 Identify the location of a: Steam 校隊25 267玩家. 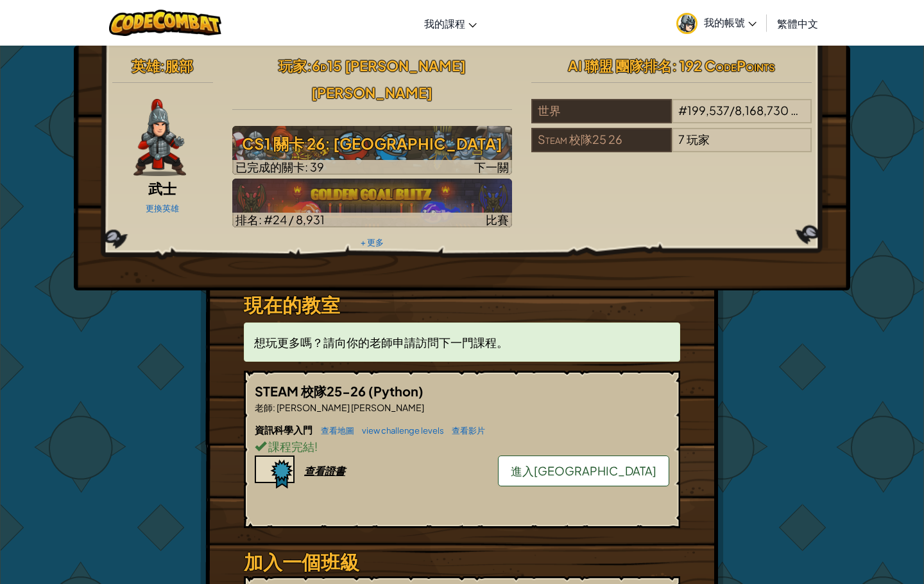
(672, 147).